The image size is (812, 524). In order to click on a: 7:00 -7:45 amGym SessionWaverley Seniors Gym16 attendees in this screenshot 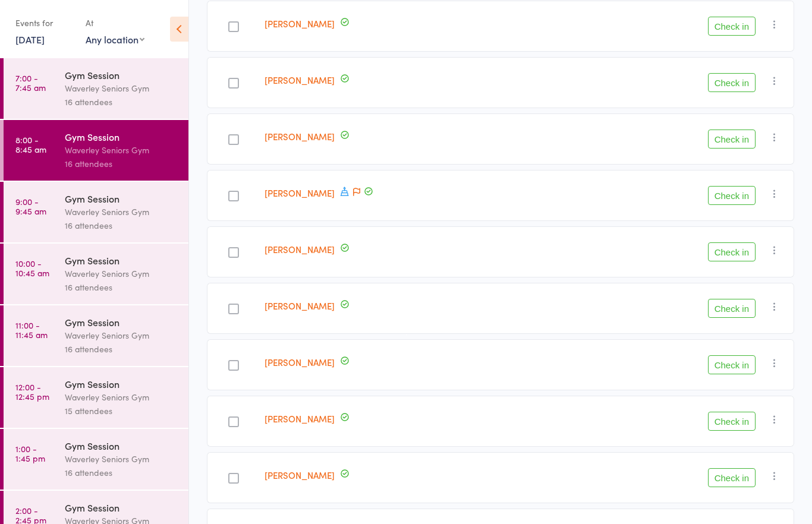, I will do `click(96, 88)`.